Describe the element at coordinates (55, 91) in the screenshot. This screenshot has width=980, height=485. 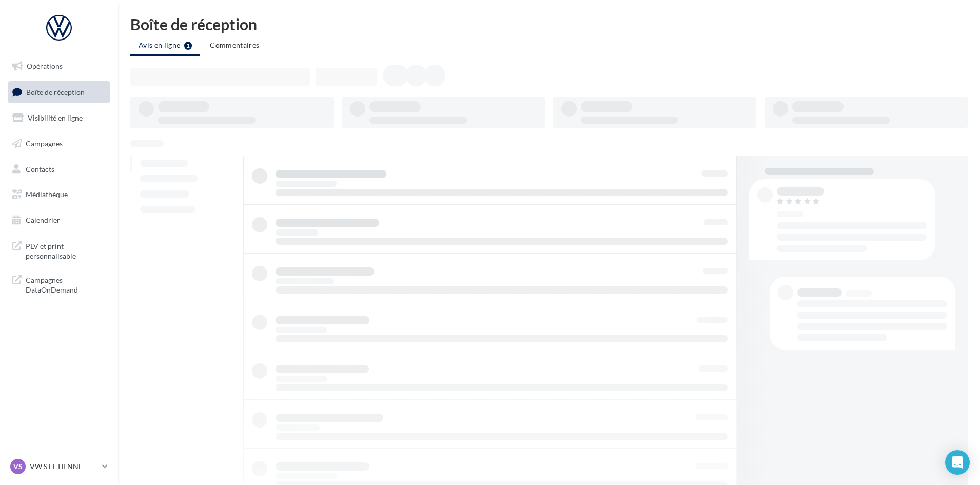
I see `span: Boîte de réception` at that location.